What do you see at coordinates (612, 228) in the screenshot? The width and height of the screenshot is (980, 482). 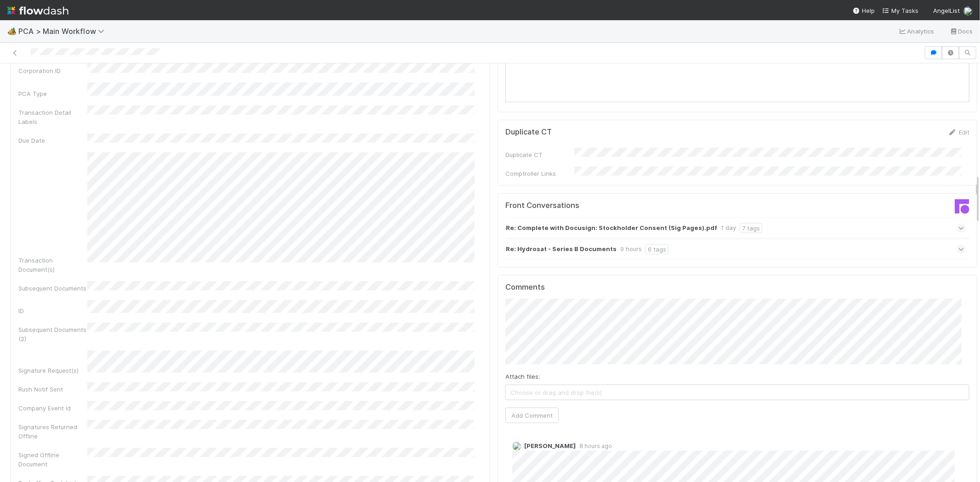 I see `strong: Re: Complete with Docusign: Stockholder Consent (Sig Pages).pdf` at bounding box center [612, 228].